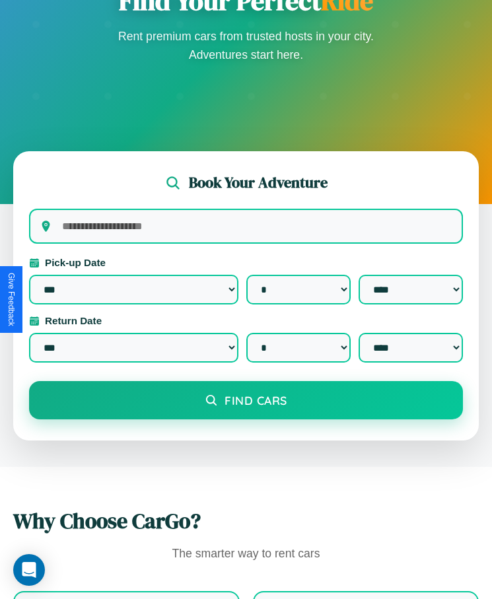 Image resolution: width=492 pixels, height=599 pixels. I want to click on div: Give Feedback, so click(11, 299).